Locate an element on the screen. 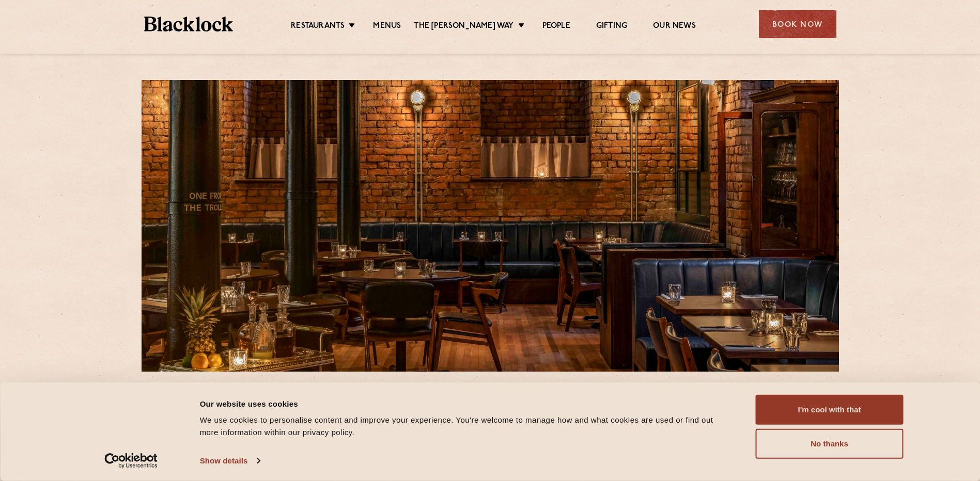  button: No thanks is located at coordinates (830, 444).